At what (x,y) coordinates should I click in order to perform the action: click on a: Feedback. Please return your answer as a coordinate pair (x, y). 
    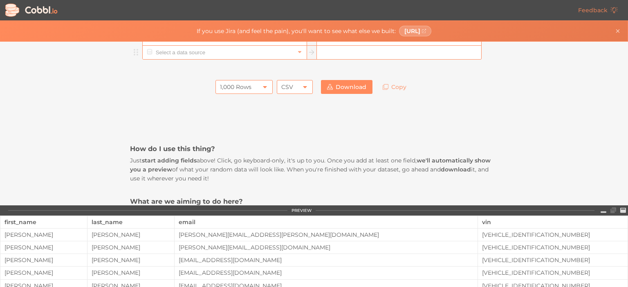
    Looking at the image, I should click on (598, 10).